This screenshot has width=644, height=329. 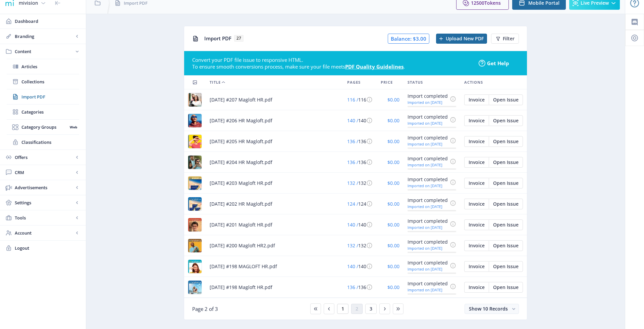 What do you see at coordinates (499, 63) in the screenshot?
I see `a: Get Help` at bounding box center [499, 63].